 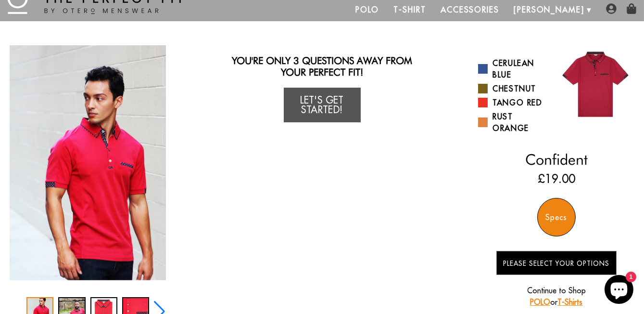 What do you see at coordinates (556, 263) in the screenshot?
I see `button: Please Select Your Options` at bounding box center [556, 263].